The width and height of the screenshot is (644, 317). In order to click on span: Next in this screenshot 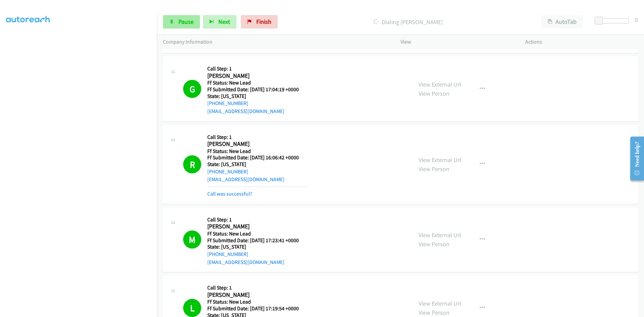, I will do `click(224, 21)`.